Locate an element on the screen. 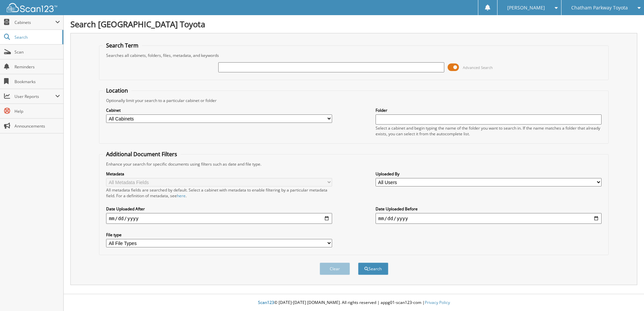 Image resolution: width=644 pixels, height=311 pixels. legend: Search Term is located at coordinates (122, 46).